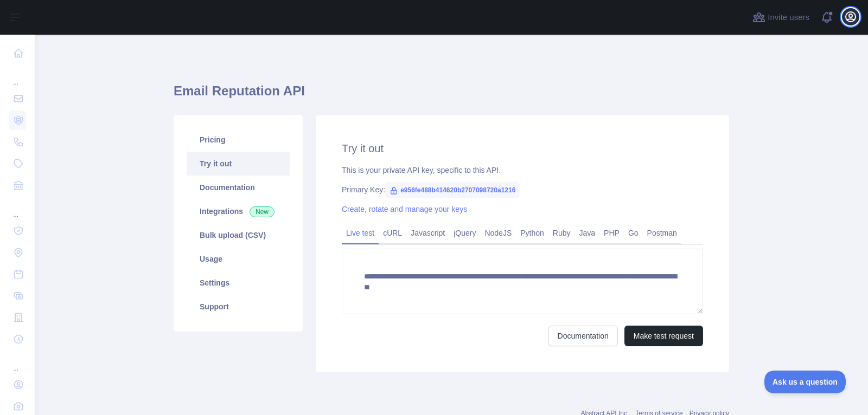 The width and height of the screenshot is (868, 415). What do you see at coordinates (522, 170) in the screenshot?
I see `div: This is your private API key, specific to this API.` at bounding box center [522, 170].